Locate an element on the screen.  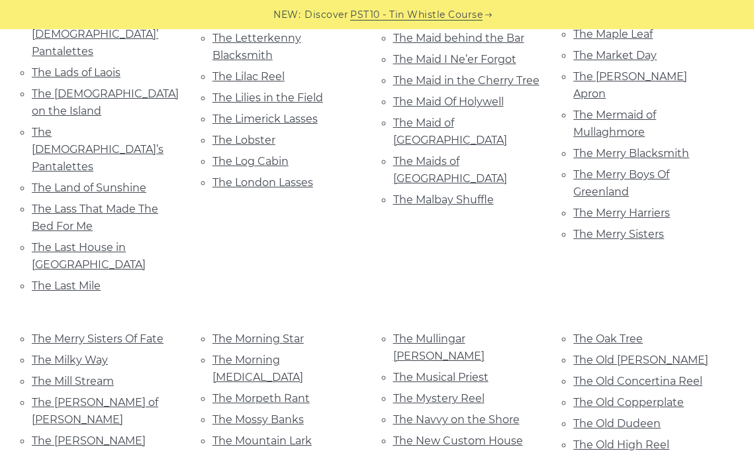
a: The Merry Sisters Of Fate is located at coordinates (97, 338).